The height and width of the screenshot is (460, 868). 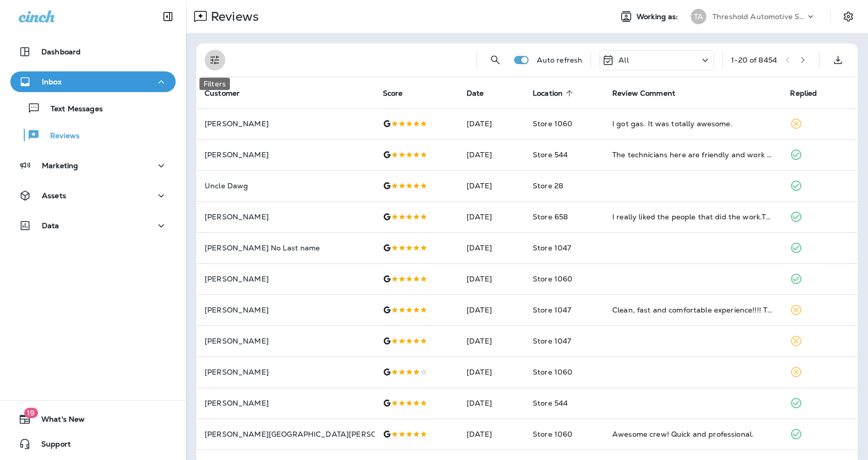 I want to click on span: Support, so click(x=51, y=446).